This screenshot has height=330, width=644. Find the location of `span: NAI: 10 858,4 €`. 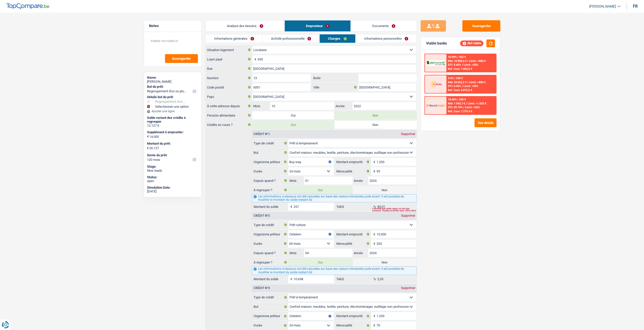

span: NAI: 10 858,4 € is located at coordinates (457, 61).